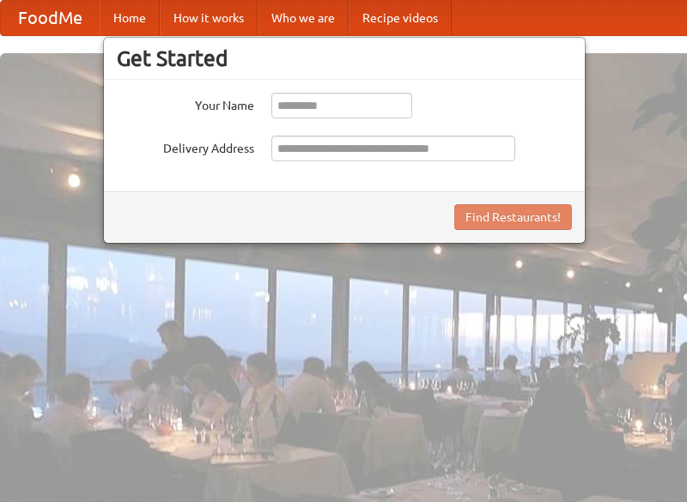  What do you see at coordinates (400, 18) in the screenshot?
I see `a: Recipe videos` at bounding box center [400, 18].